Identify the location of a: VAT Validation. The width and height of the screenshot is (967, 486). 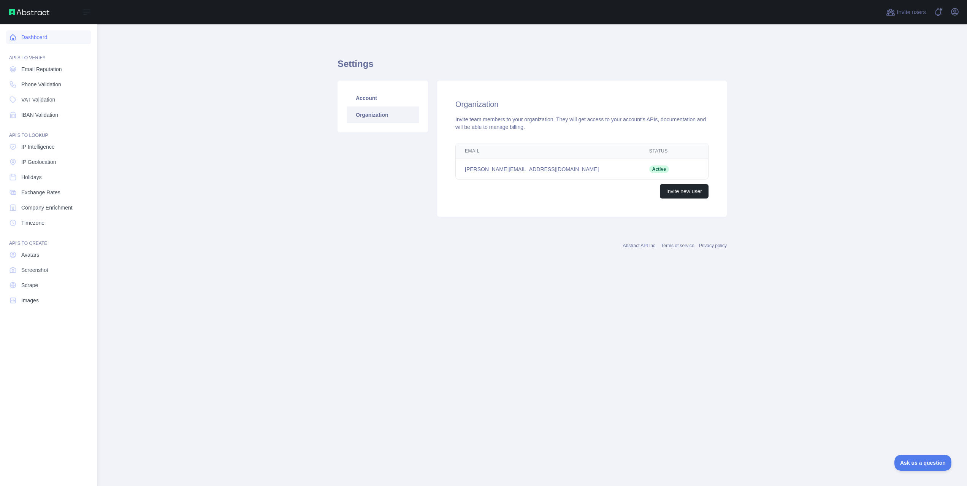
(49, 100).